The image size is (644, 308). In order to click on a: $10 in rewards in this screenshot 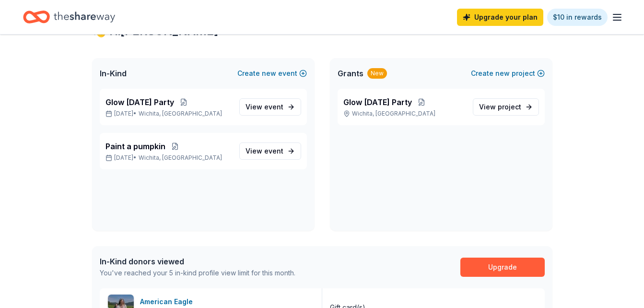, I will do `click(577, 17)`.